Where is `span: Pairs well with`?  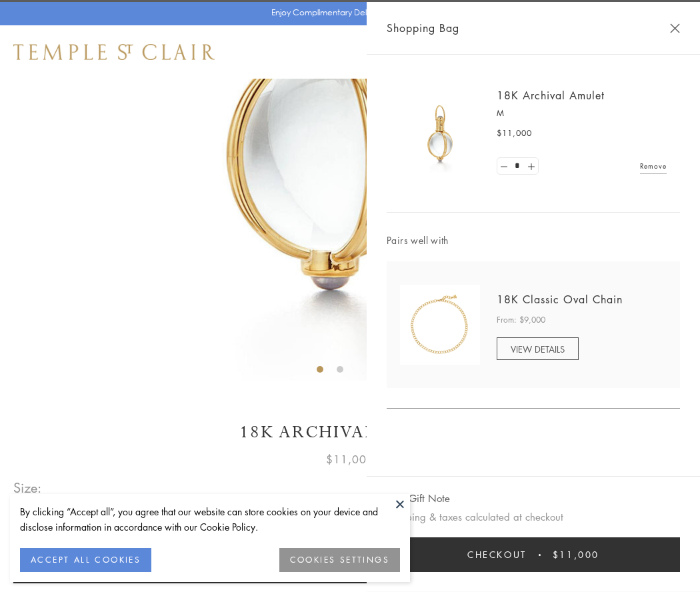 span: Pairs well with is located at coordinates (534, 240).